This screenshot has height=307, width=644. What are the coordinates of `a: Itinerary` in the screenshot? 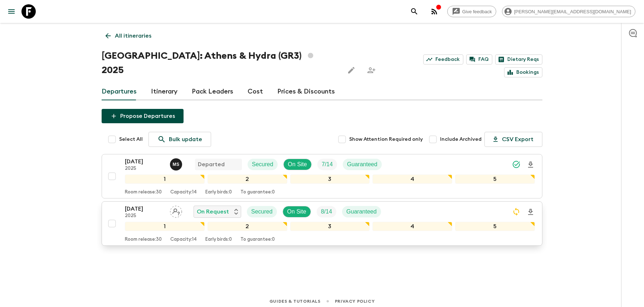 It's located at (164, 92).